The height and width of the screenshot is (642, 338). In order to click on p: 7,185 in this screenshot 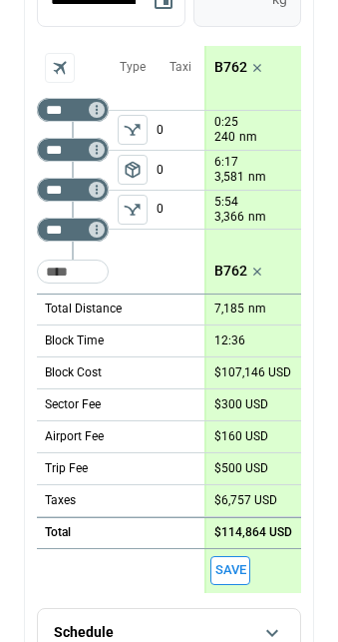, I will do `click(230, 308)`.